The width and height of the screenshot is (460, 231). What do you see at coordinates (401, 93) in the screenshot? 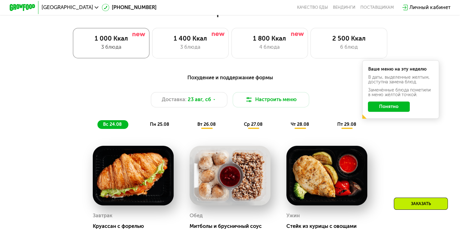
I see `div: Заменённые блюда пометили в меню жёлтой точкой.` at bounding box center [401, 93].